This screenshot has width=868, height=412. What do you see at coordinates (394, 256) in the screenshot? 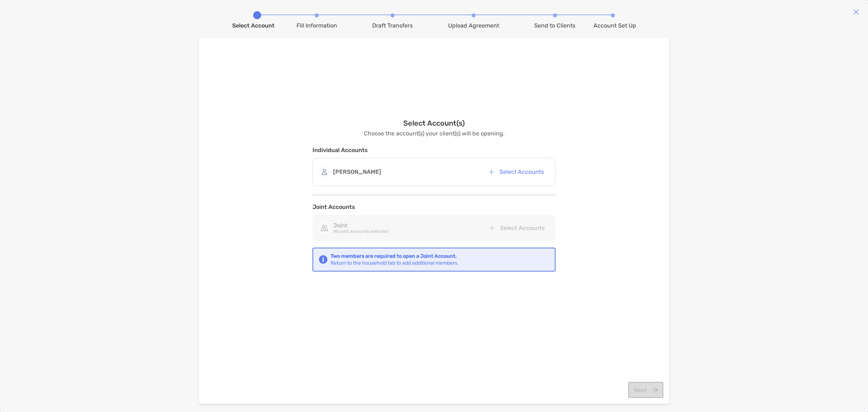
I see `strong: Two members are required to open a Joint Account.` at bounding box center [394, 256].